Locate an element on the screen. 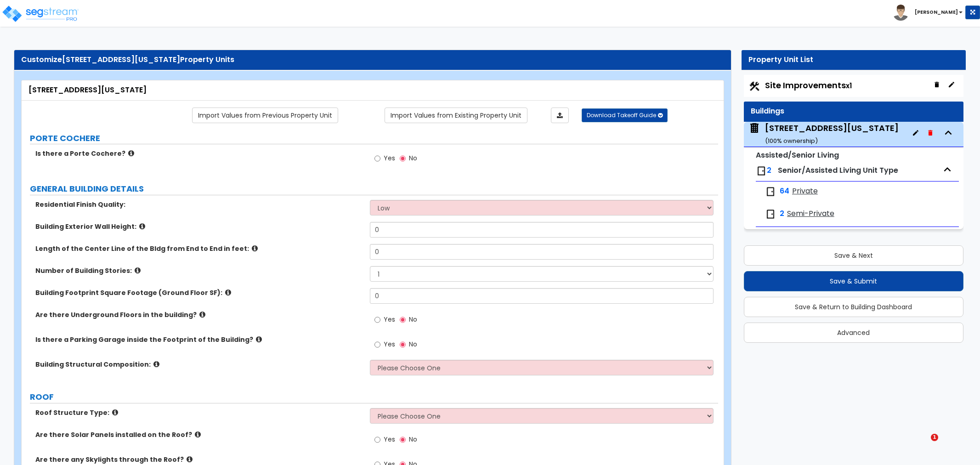  label: Are there Solar Panels installed on the Roof? is located at coordinates (199, 435).